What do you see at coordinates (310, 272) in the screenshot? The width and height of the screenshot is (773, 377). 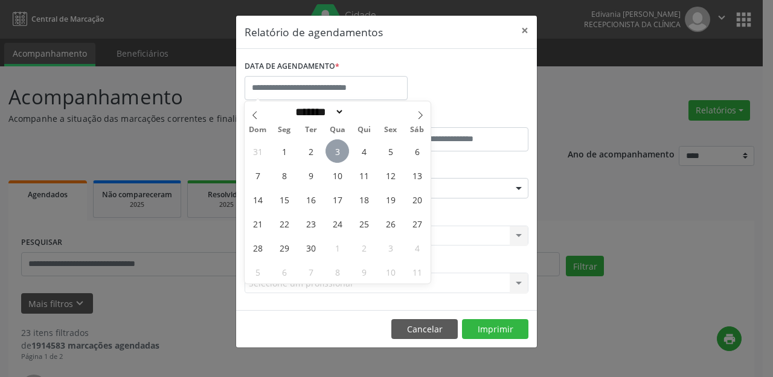 I see `span: Outubro 7, 2025` at bounding box center [310, 272].